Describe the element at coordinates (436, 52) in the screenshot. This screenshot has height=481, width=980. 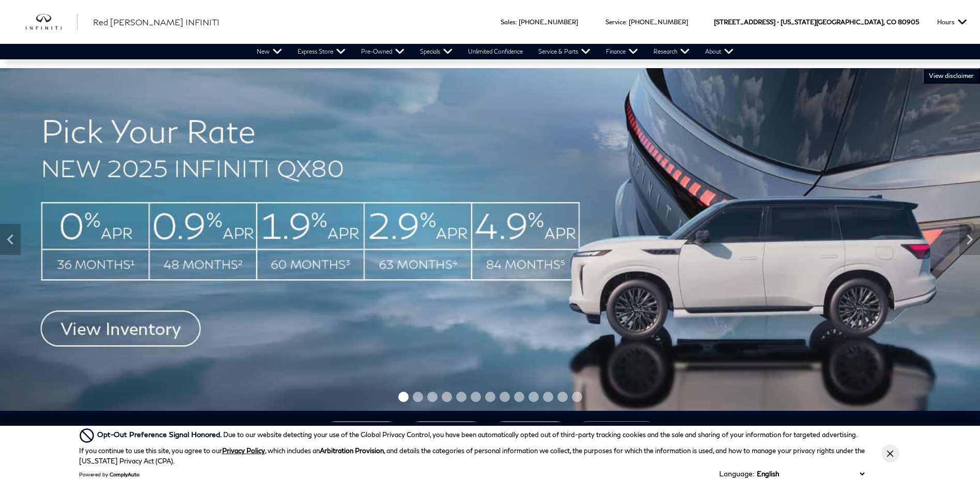
I see `a: Specials` at that location.